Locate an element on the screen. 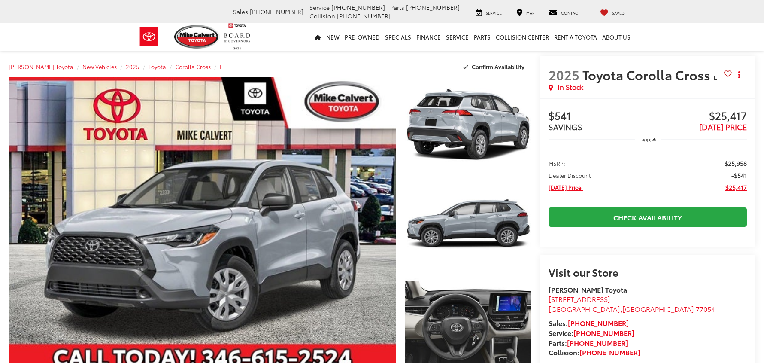 The width and height of the screenshot is (764, 363). span: Collision is located at coordinates (322, 16).